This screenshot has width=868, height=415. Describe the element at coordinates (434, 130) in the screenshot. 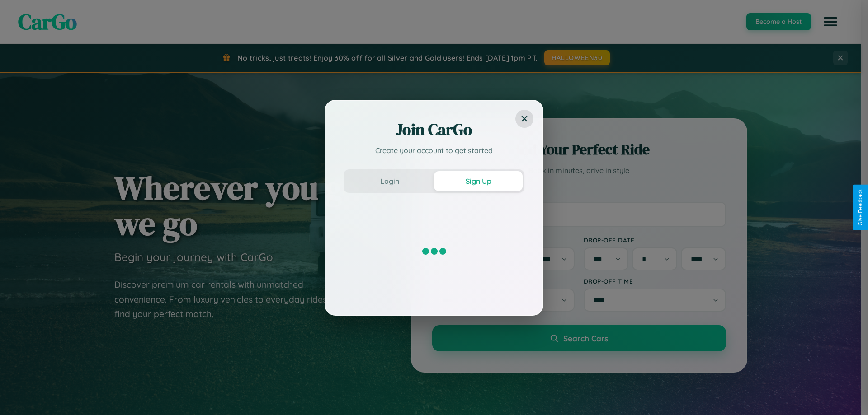

I see `h2: Join CarGo` at that location.